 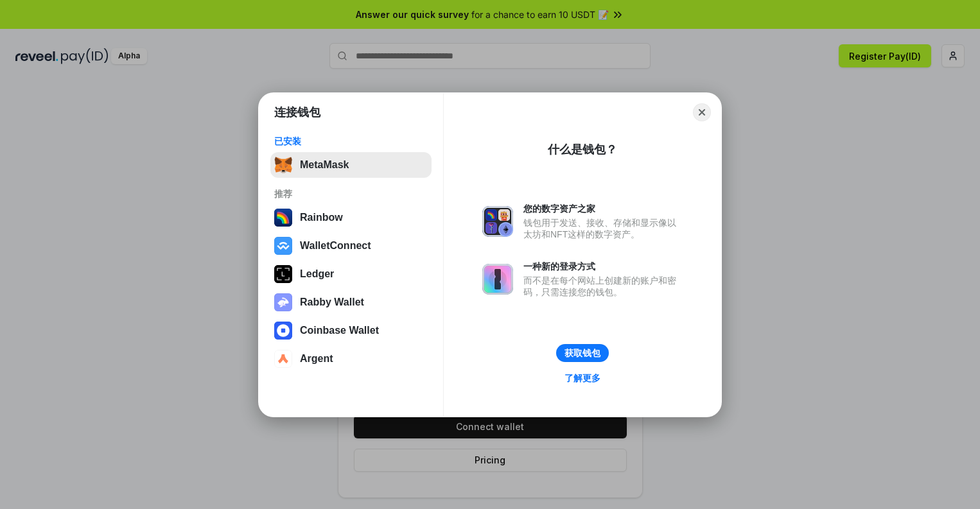 I want to click on div: 了解更多, so click(x=583, y=378).